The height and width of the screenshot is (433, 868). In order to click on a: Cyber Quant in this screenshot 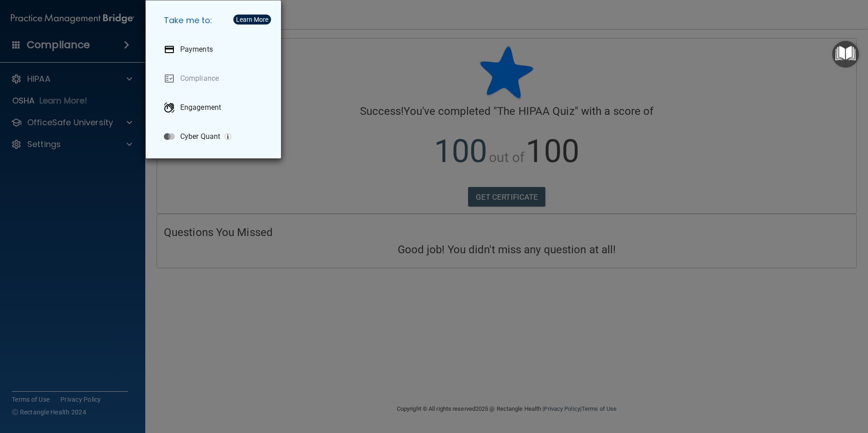, I will do `click(215, 136)`.